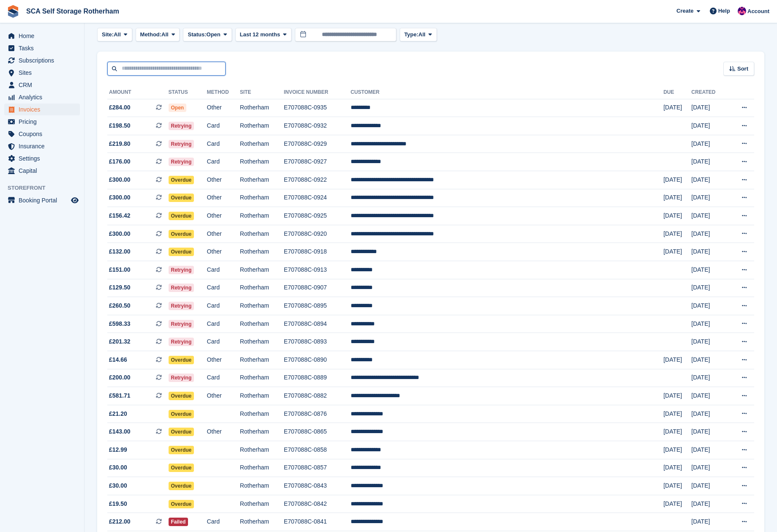 The image size is (777, 532). What do you see at coordinates (177, 108) in the screenshot?
I see `span: Open` at bounding box center [177, 108].